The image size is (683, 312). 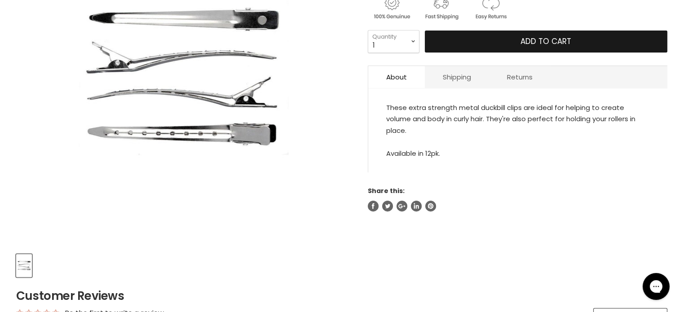 I want to click on h2: Customer Reviews, so click(x=342, y=296).